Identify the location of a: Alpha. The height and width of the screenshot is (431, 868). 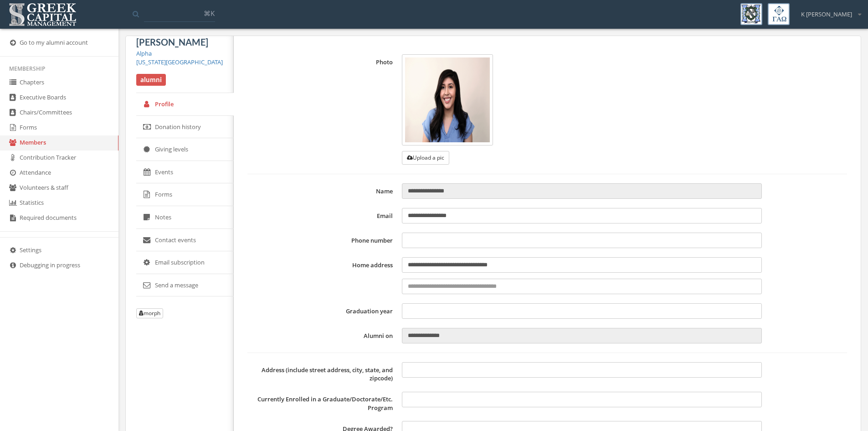
(144, 53).